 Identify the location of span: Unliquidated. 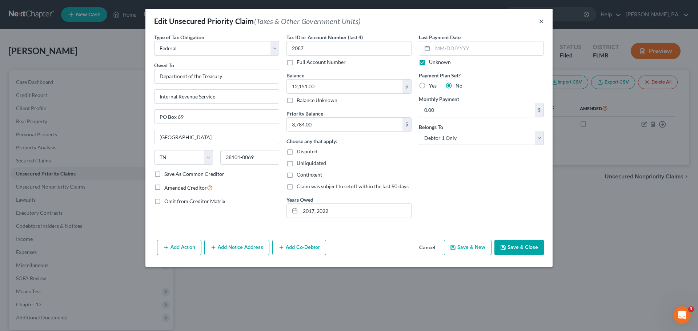
(311, 163).